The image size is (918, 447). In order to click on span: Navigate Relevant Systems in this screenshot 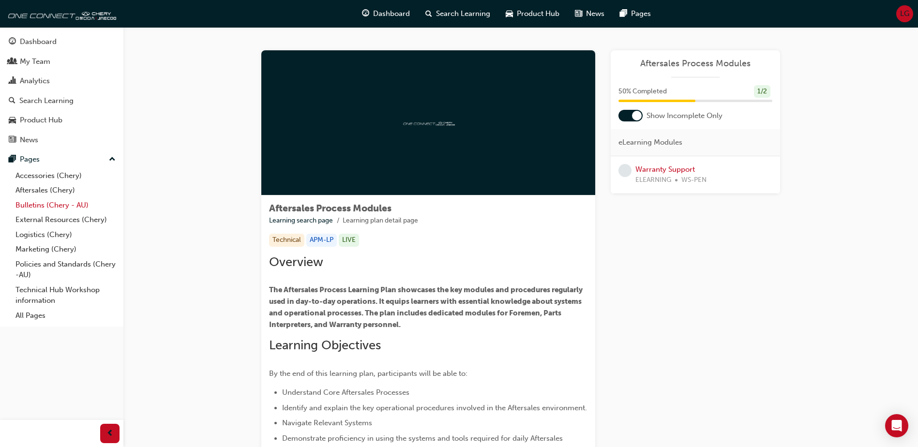, I will do `click(327, 423)`.